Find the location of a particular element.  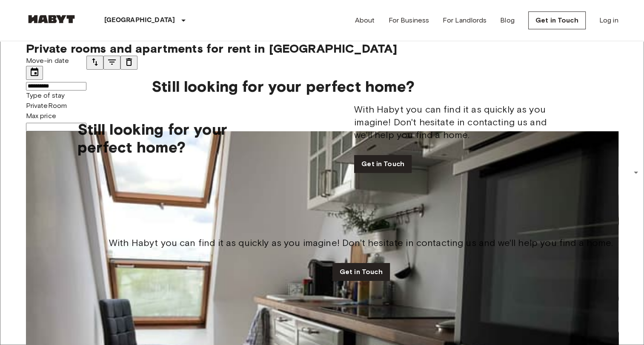

a: For Business is located at coordinates (409, 21).